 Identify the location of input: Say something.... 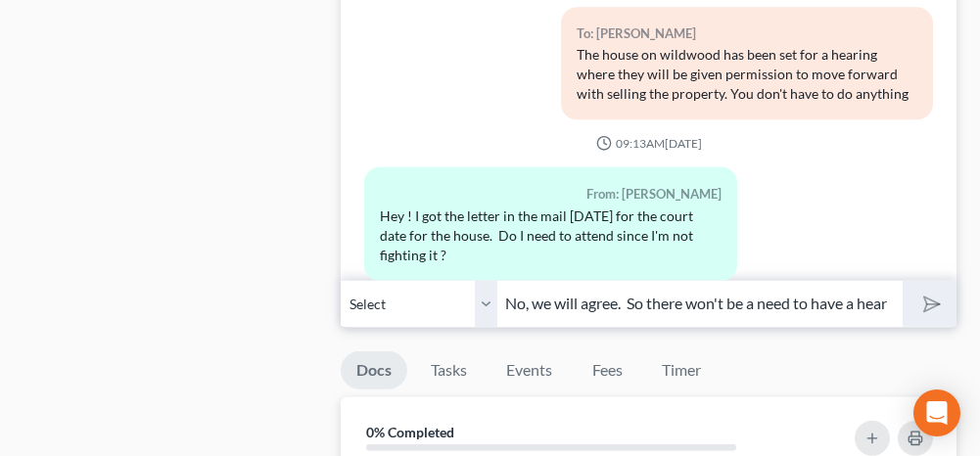
(699, 303).